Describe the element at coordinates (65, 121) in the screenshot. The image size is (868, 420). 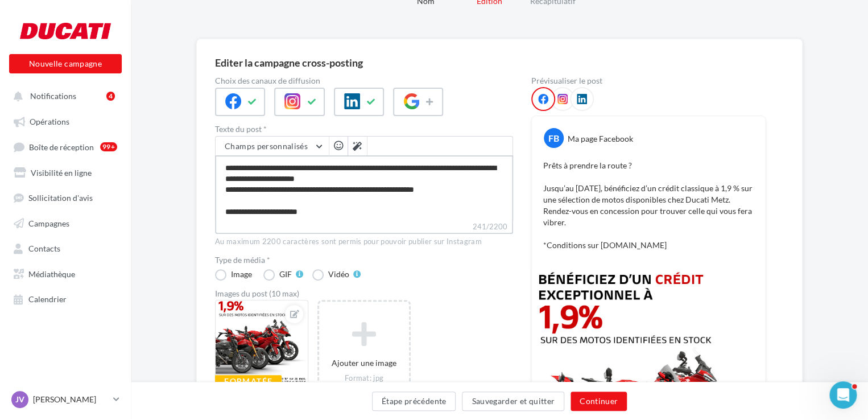
I see `a: Opérations` at that location.